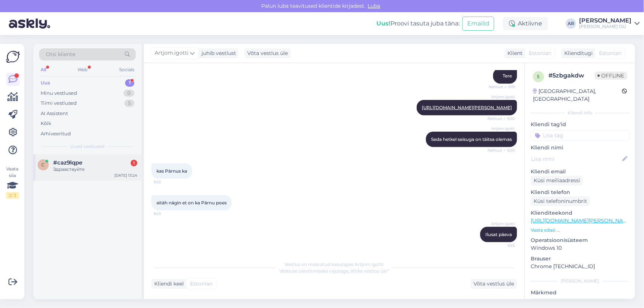 The width and height of the screenshot is (644, 308). What do you see at coordinates (580, 293) in the screenshot?
I see `p: Märkmed` at bounding box center [580, 293].